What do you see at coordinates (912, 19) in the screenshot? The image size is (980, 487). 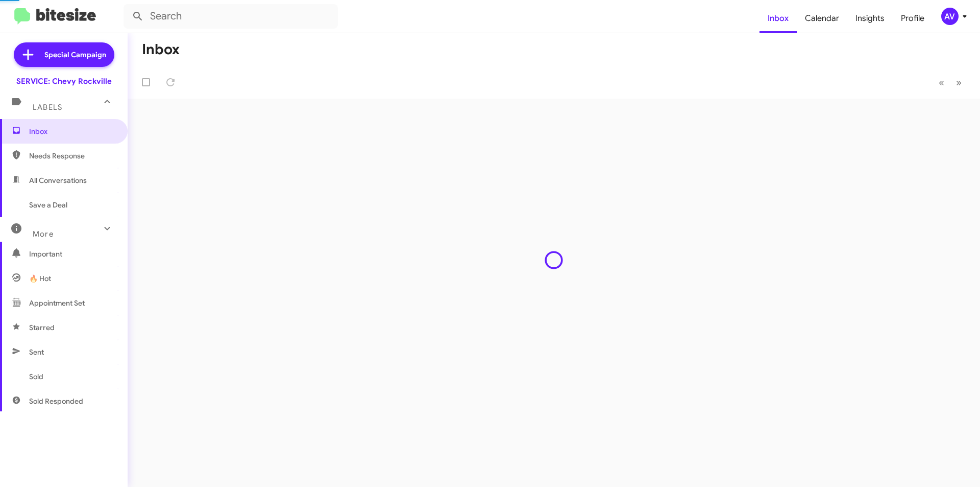 I see `a: Profile` at bounding box center [912, 19].